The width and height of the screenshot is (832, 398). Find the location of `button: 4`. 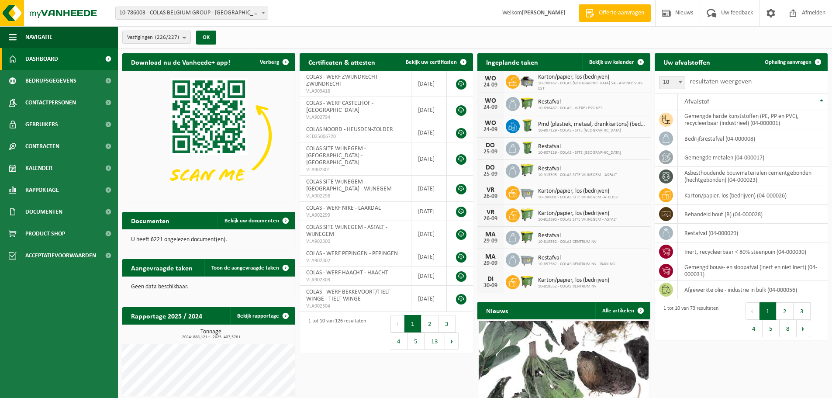

button: 4 is located at coordinates (754, 328).